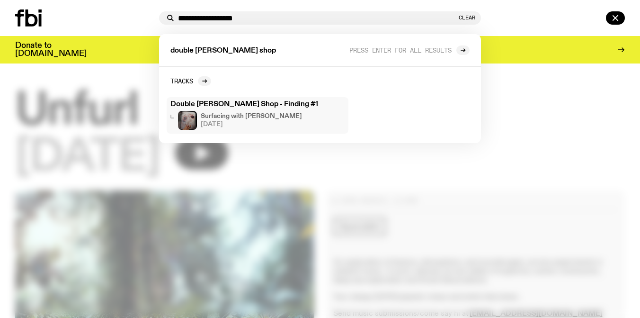 This screenshot has width=640, height=318. I want to click on a: Press enter for all results, so click(409, 50).